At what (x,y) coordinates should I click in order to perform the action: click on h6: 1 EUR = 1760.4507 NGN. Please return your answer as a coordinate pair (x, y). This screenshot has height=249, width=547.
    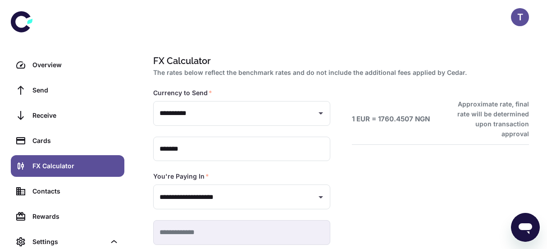
    Looking at the image, I should click on (391, 119).